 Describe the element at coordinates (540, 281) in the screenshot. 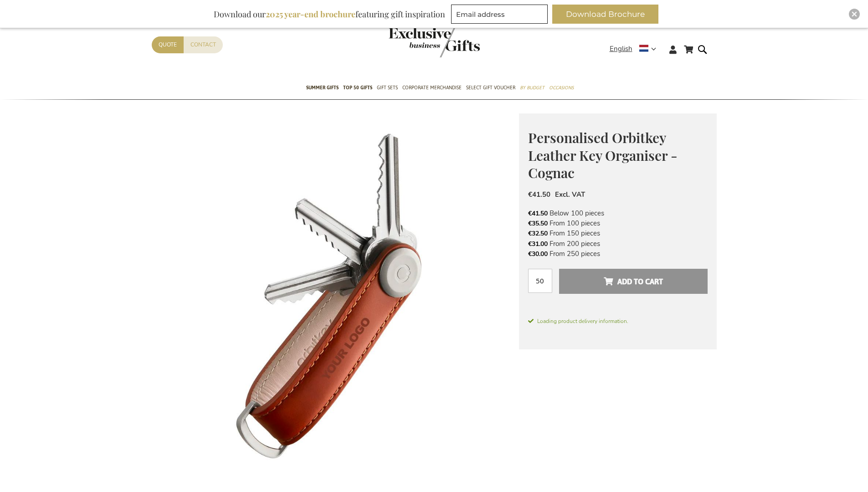

I see `input: Qty` at that location.